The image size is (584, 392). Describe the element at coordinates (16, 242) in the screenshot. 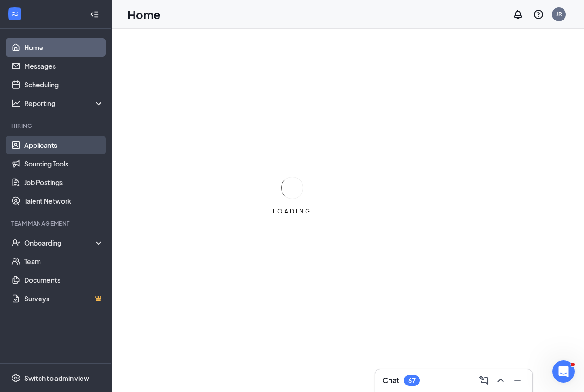

I see `svg: UserCheck` at that location.